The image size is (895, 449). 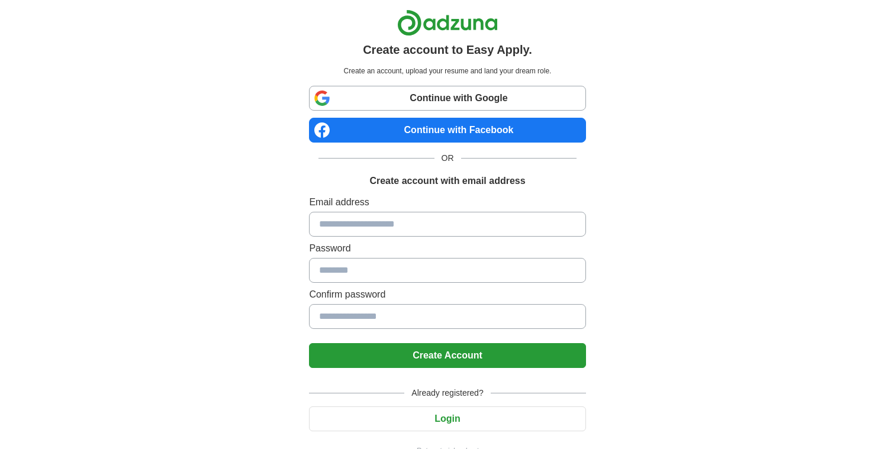 I want to click on h1: Create account with email address, so click(x=447, y=181).